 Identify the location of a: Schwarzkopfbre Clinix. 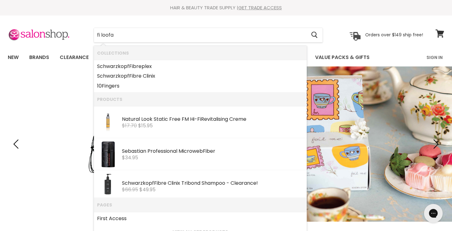
(200, 76).